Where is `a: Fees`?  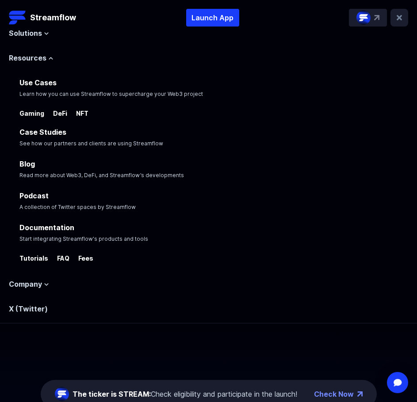 a: Fees is located at coordinates (82, 259).